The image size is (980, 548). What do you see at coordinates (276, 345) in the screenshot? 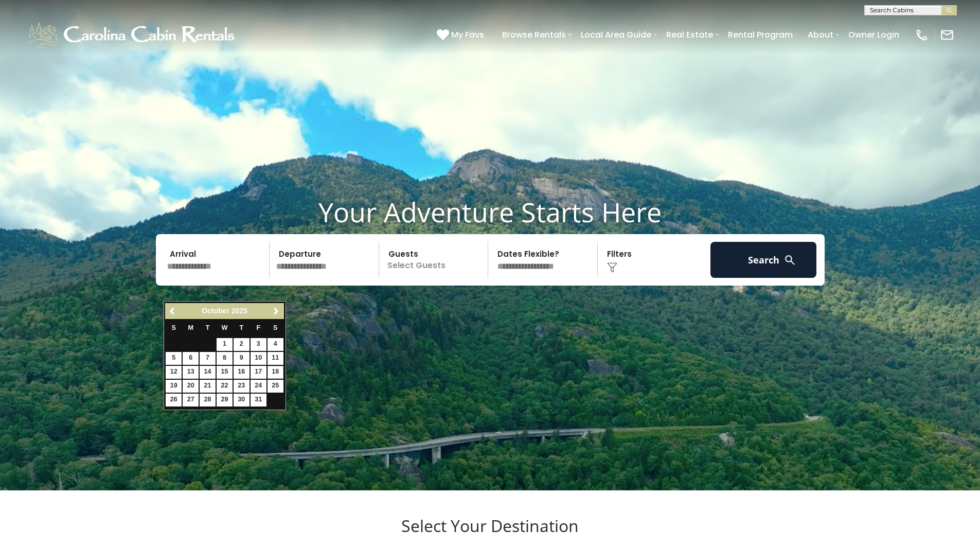
I see `a: 4` at bounding box center [276, 345].